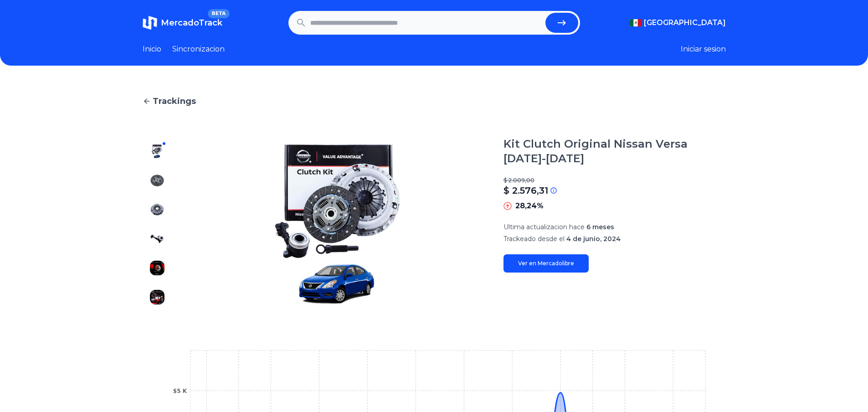 This screenshot has height=412, width=868. What do you see at coordinates (179, 391) in the screenshot?
I see `tspan: $5 K` at bounding box center [179, 391].